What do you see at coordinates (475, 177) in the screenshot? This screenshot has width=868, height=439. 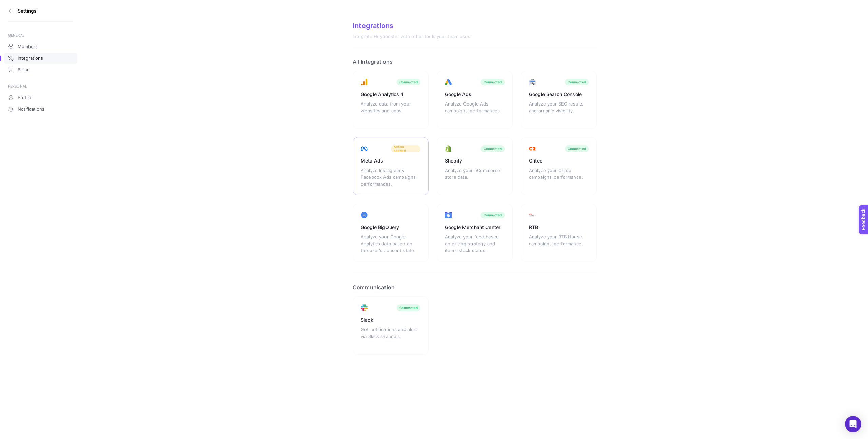 I see `div: Analyze your eCommerce store data.` at bounding box center [475, 177].